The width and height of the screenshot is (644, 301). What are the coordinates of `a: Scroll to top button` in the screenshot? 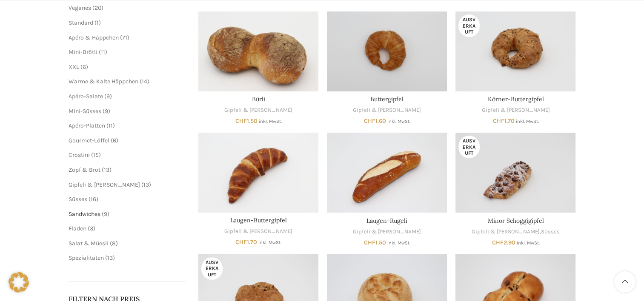 It's located at (625, 282).